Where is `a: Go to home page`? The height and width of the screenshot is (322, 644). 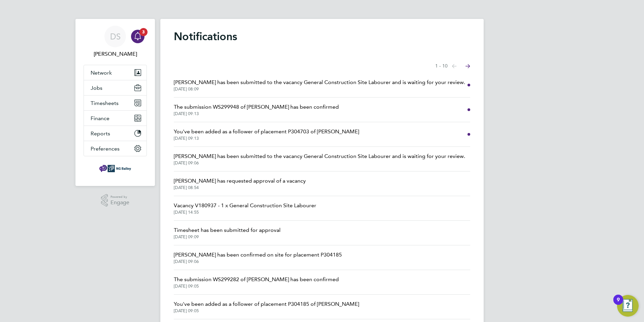 a: Go to home page is located at coordinates (115, 169).